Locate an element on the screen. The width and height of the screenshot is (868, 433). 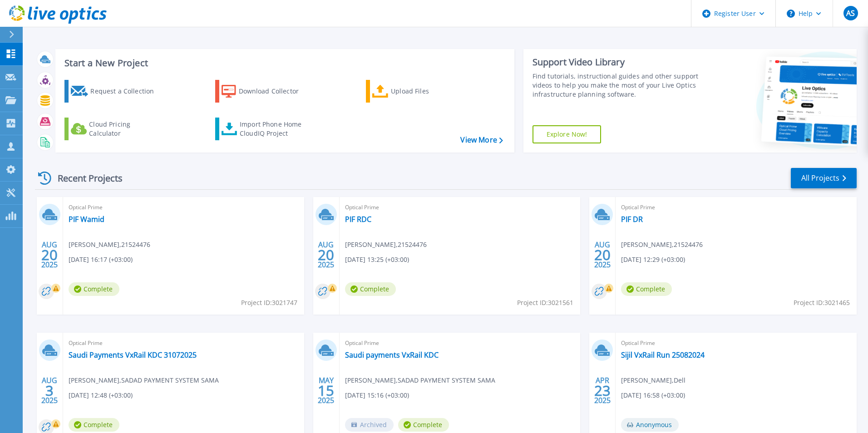
div: Download Collector is located at coordinates (275, 91).